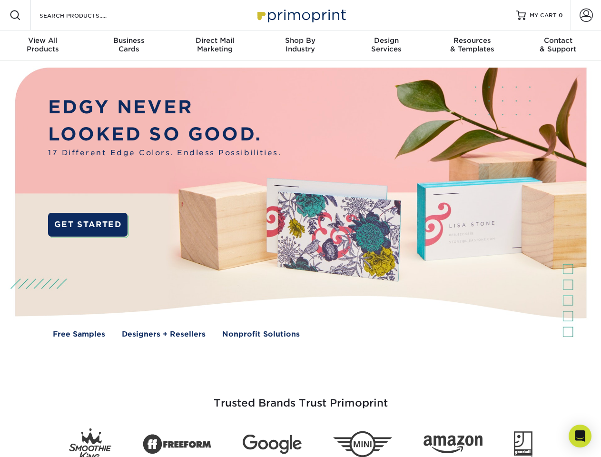 Image resolution: width=601 pixels, height=457 pixels. I want to click on a: BusinessCards, so click(129, 46).